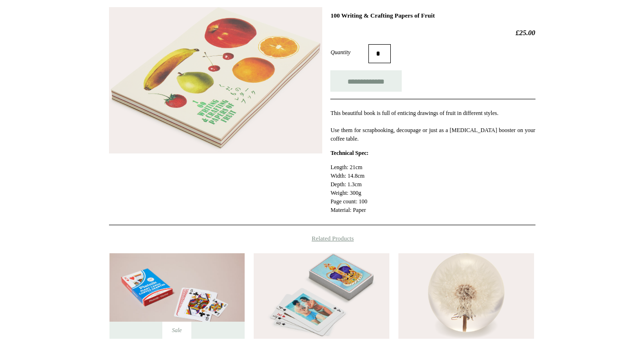  What do you see at coordinates (466, 297) in the screenshot?
I see `a: White Dandelion Paperweight White Dandelion Paperweight` at bounding box center [466, 297].